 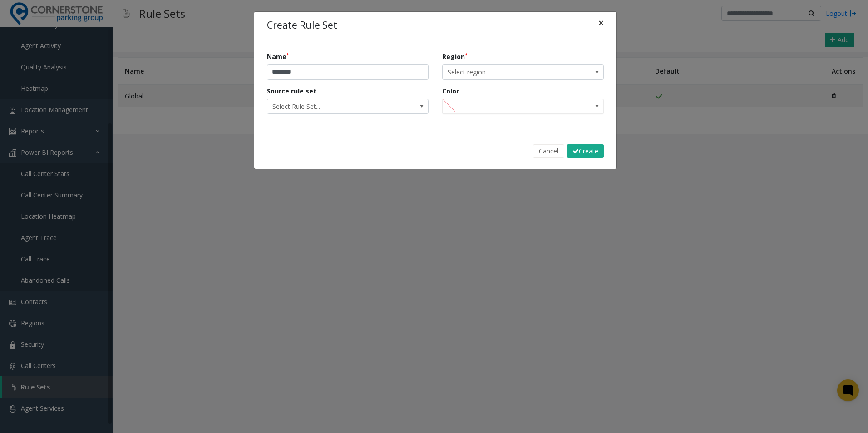 What do you see at coordinates (278, 57) in the screenshot?
I see `label: Name` at bounding box center [278, 57].